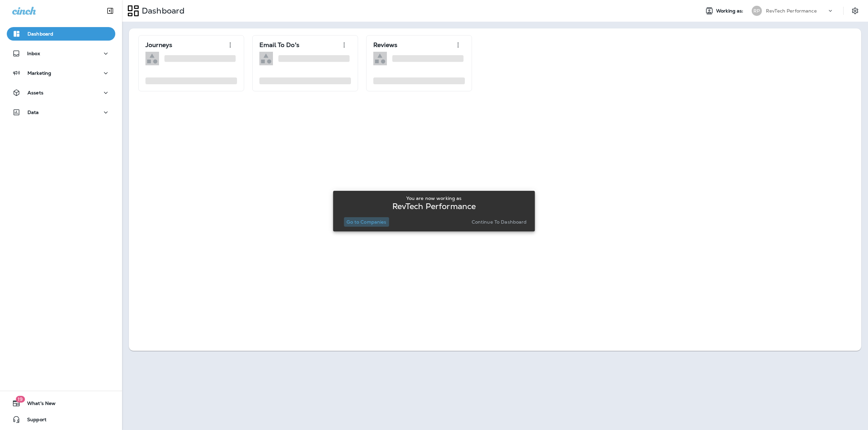  I want to click on p: Continue to Dashboard, so click(499, 222).